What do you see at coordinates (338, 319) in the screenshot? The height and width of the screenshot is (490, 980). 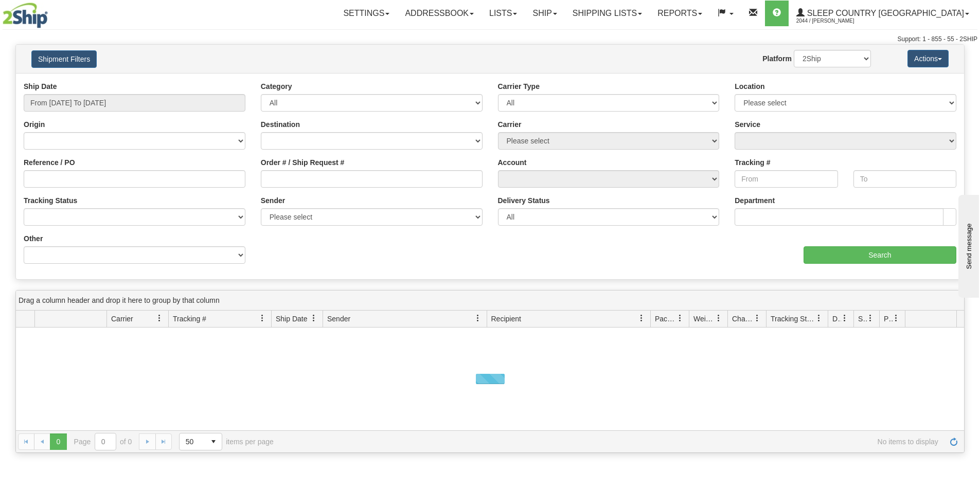 I see `span: Sender` at bounding box center [338, 319].